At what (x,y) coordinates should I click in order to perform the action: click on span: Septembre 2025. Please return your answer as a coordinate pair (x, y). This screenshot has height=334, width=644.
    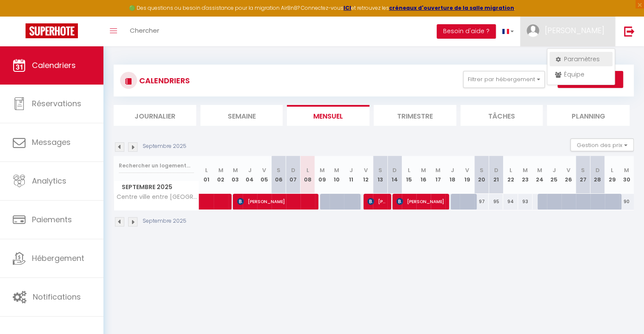
    Looking at the image, I should click on (156, 187).